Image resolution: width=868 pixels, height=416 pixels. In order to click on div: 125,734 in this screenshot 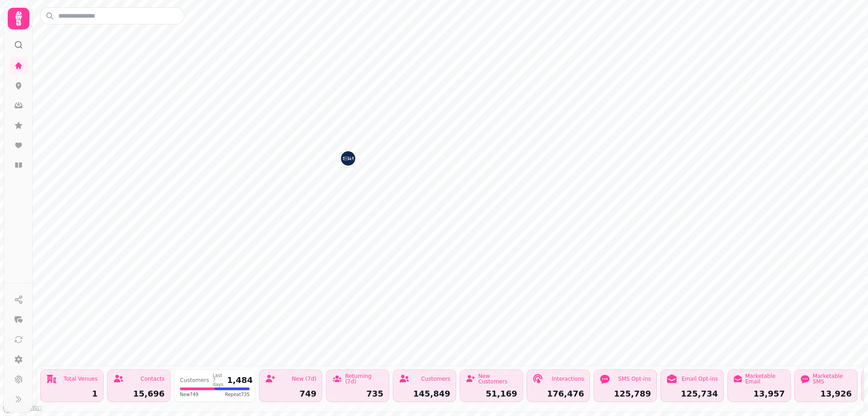, I will do `click(692, 394)`.